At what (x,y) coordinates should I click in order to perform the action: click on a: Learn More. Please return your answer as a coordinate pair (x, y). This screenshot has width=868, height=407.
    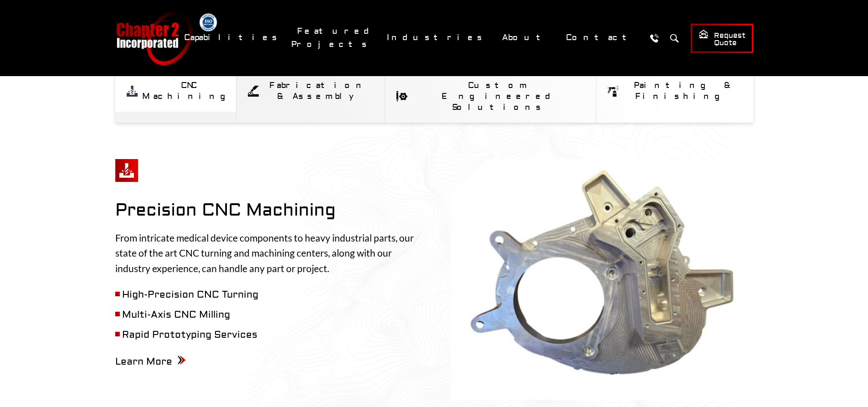
    Looking at the image, I should click on (151, 361).